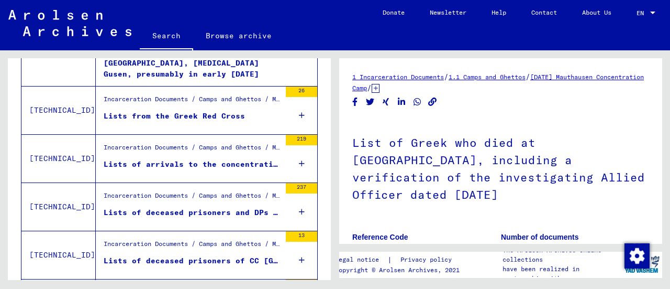  I want to click on a: 1.1 Camps and Ghettos, so click(487, 76).